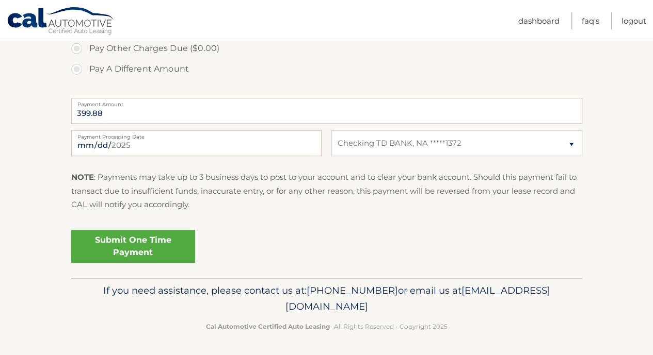  What do you see at coordinates (327, 327) in the screenshot?
I see `p: - All Rights Reserved - Copyright 2025` at bounding box center [327, 327].